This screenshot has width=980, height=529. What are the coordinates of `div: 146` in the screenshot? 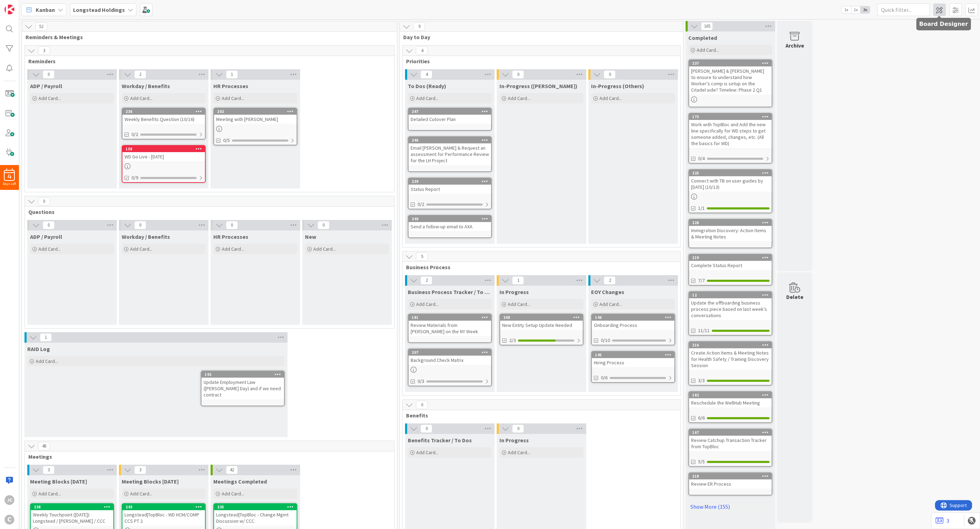 It's located at (633, 317).